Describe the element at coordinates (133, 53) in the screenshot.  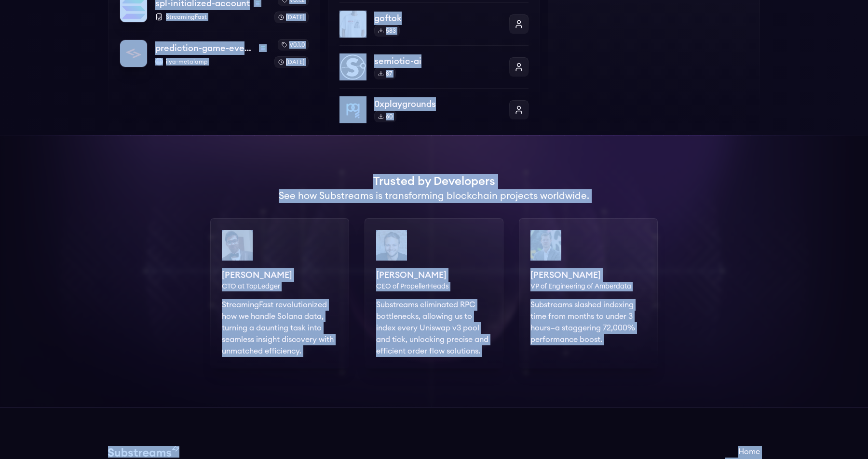
I see `img: prediction-game-events` at that location.